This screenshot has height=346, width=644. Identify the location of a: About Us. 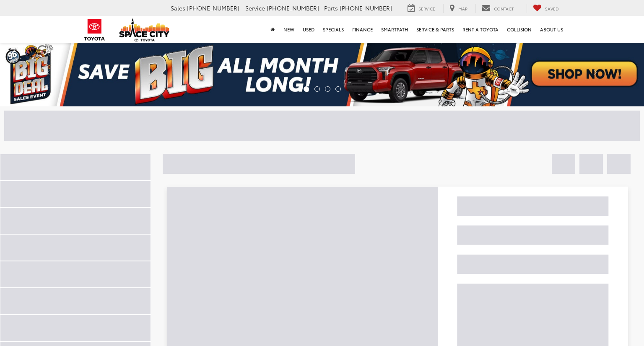
(551, 29).